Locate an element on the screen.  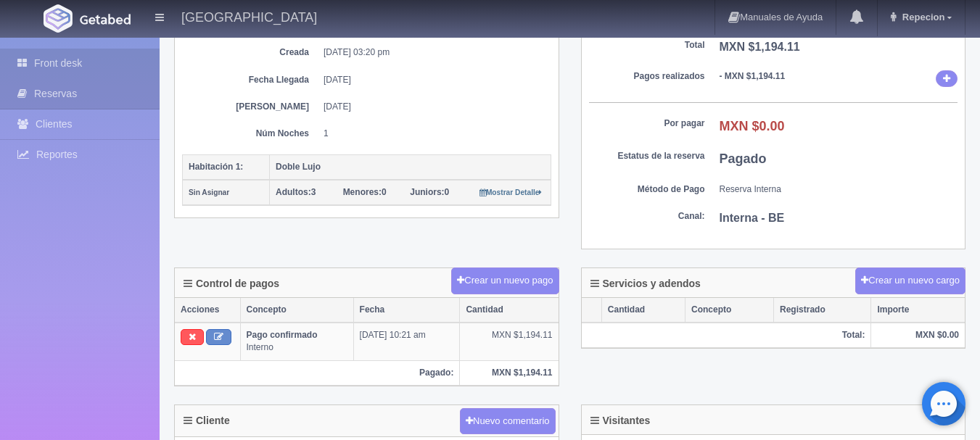
dt: Método de Pago is located at coordinates (647, 189).